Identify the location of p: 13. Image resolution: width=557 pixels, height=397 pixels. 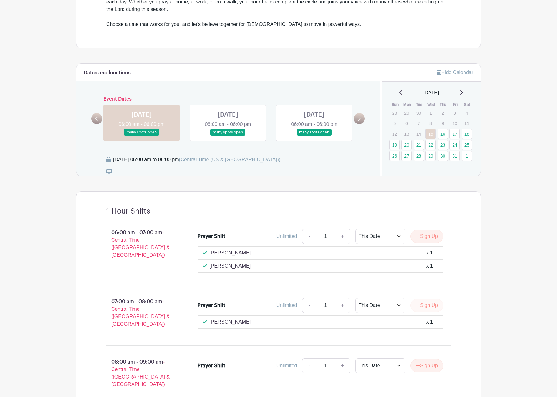
(406, 134).